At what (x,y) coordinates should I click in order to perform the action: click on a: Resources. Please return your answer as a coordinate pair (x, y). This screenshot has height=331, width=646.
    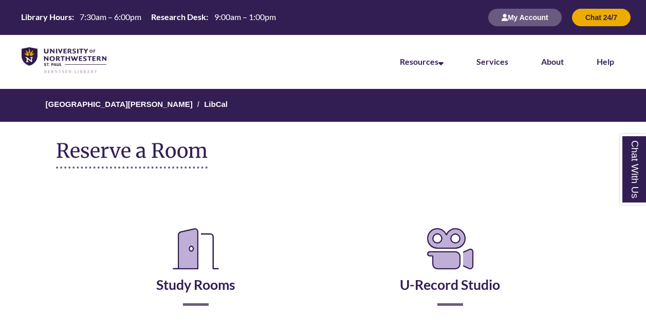
    Looking at the image, I should click on (422, 61).